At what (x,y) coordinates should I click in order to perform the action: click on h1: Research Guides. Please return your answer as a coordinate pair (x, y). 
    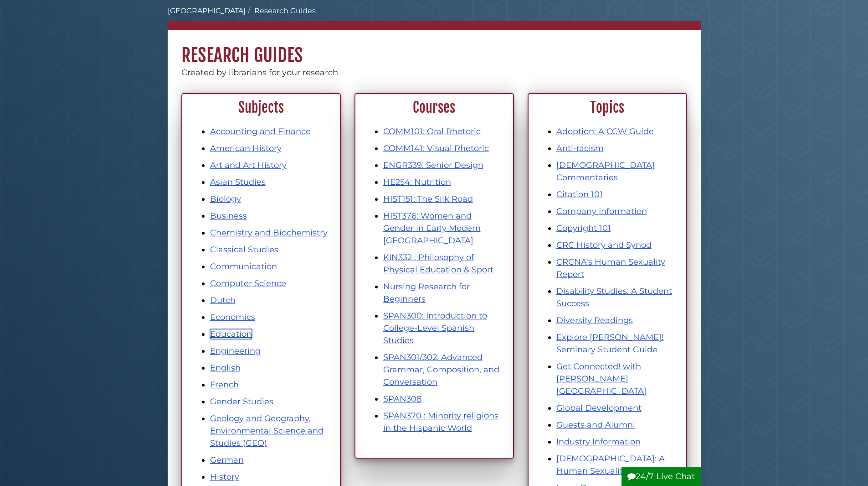
    Looking at the image, I should click on (435, 48).